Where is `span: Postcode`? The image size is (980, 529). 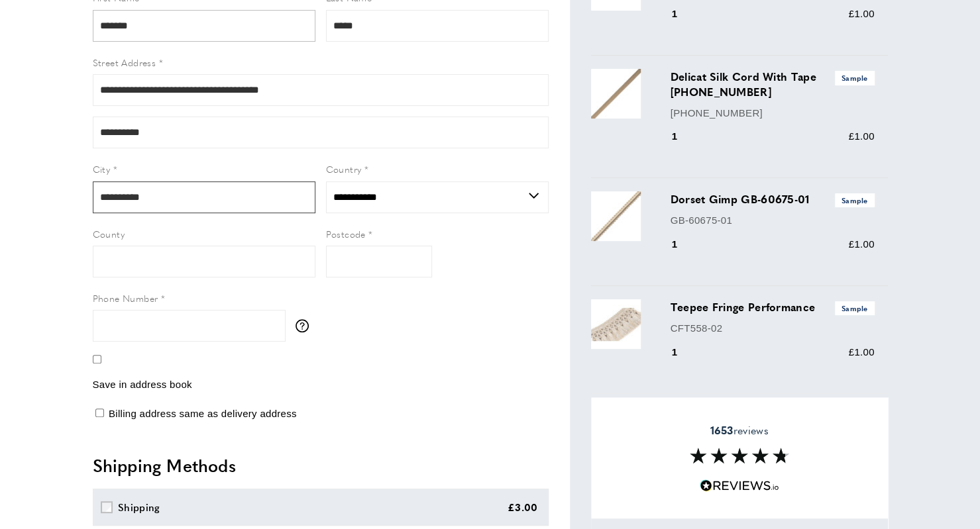 span: Postcode is located at coordinates (346, 233).